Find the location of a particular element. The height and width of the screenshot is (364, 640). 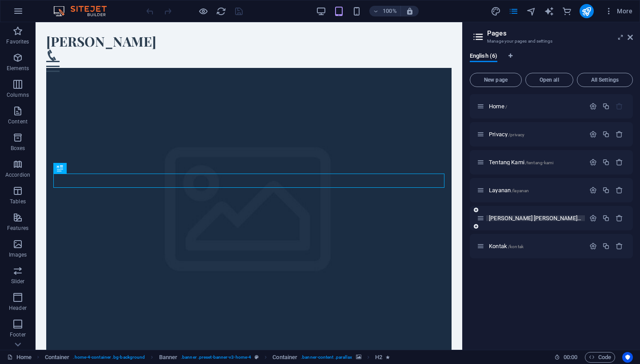

button: text_generator is located at coordinates (549, 11).